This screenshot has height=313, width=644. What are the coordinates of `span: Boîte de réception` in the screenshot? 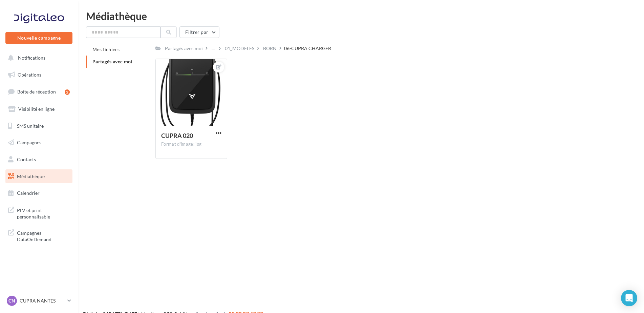 It's located at (37, 91).